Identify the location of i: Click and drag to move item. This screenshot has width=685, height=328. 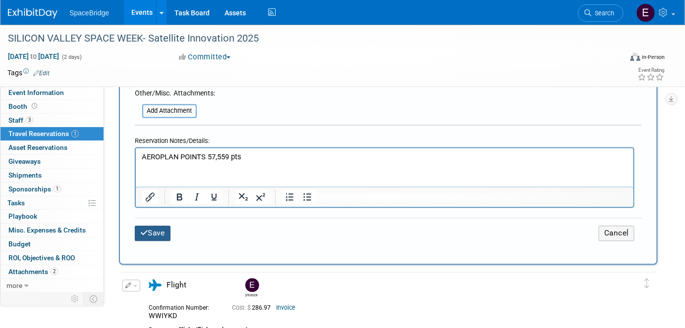
(647, 284).